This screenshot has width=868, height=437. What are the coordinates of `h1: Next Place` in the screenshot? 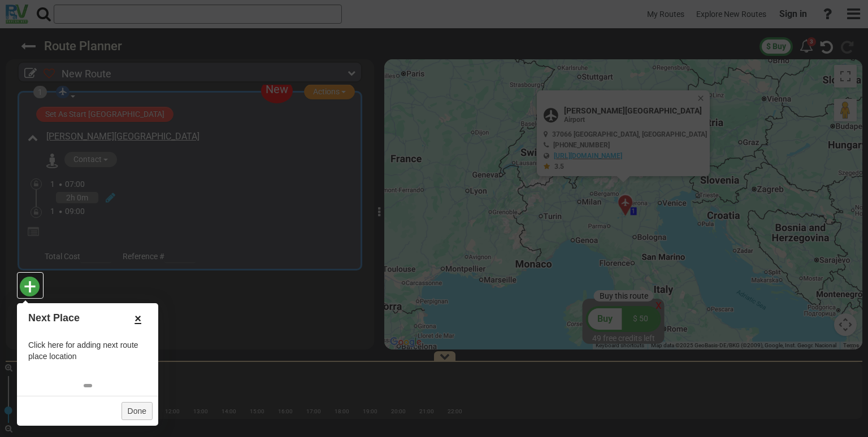 It's located at (54, 318).